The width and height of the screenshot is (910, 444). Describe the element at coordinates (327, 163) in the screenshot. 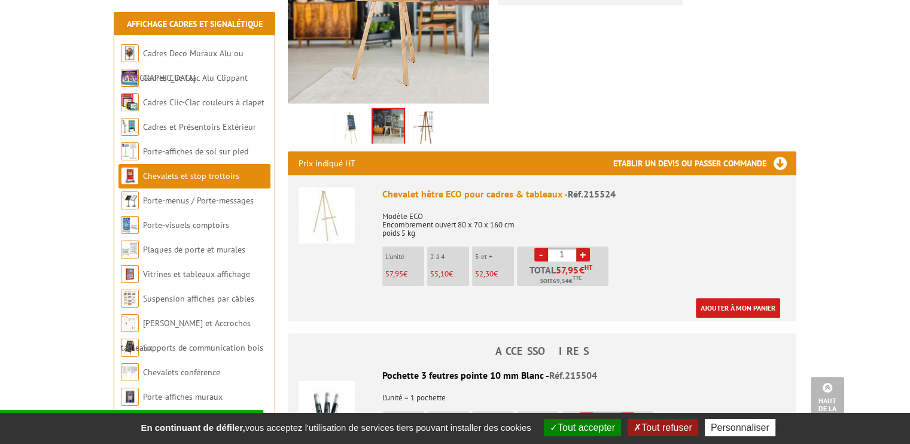

I see `p: Prix indiqué HT` at that location.